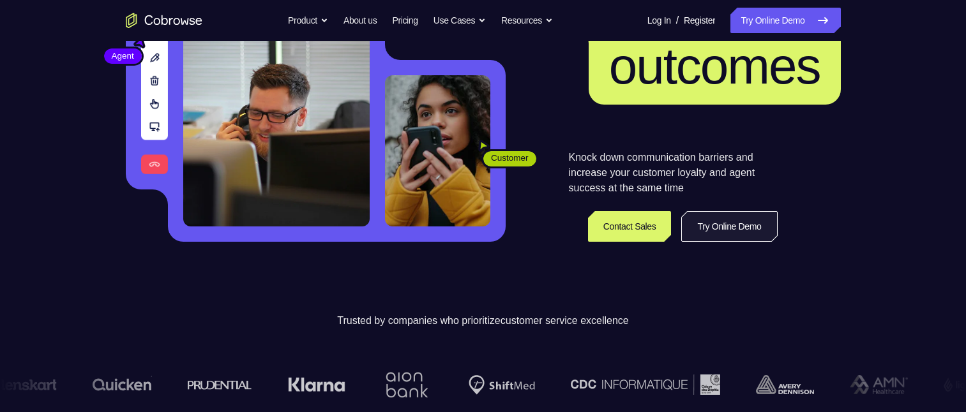  I want to click on img: Klarna, so click(312, 385).